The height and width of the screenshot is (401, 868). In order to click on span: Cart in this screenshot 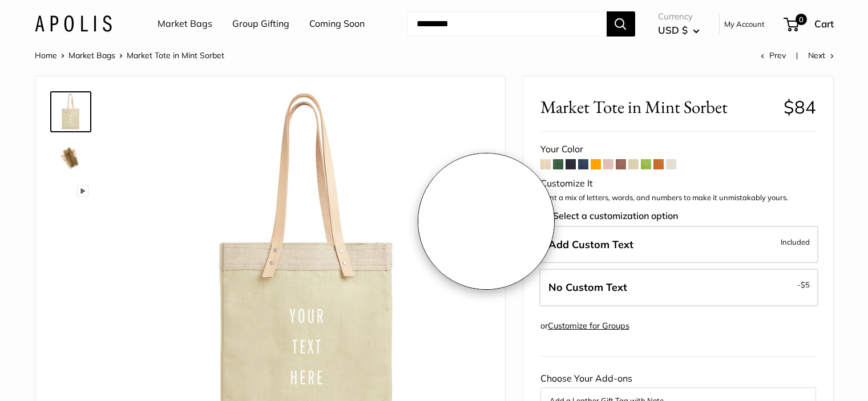, I will do `click(824, 24)`.